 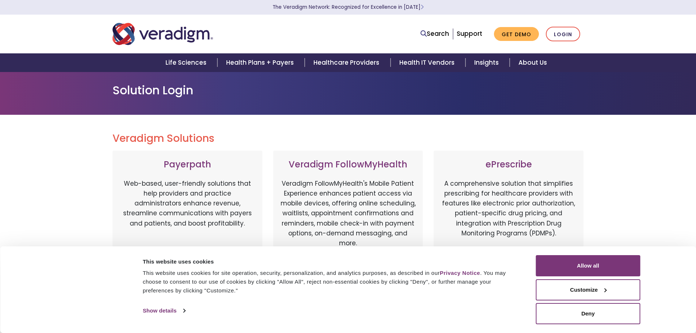 What do you see at coordinates (348, 164) in the screenshot?
I see `h3: Veradigm FollowMyHealth` at bounding box center [348, 164].